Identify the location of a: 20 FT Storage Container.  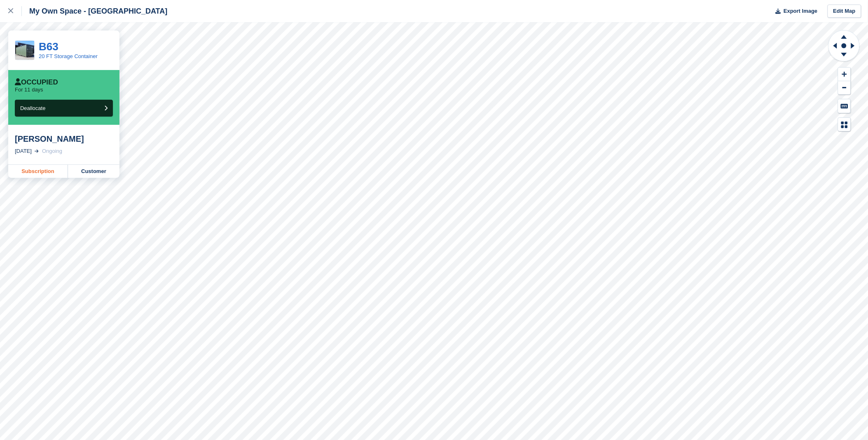
(68, 56).